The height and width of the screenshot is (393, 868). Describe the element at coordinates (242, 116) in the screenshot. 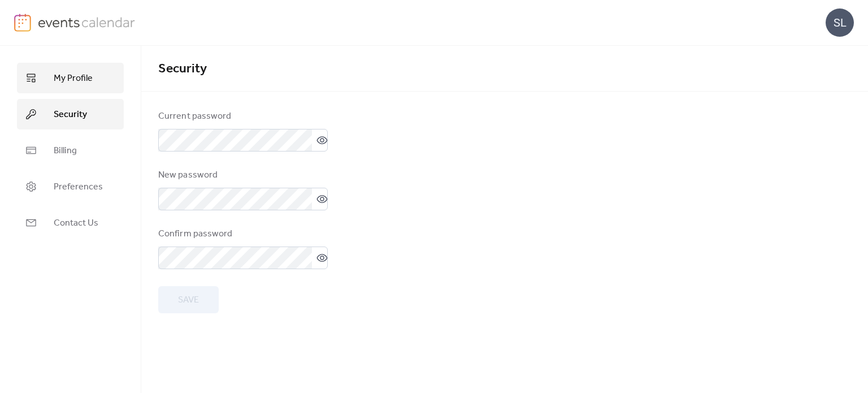

I see `div: Current password` at that location.